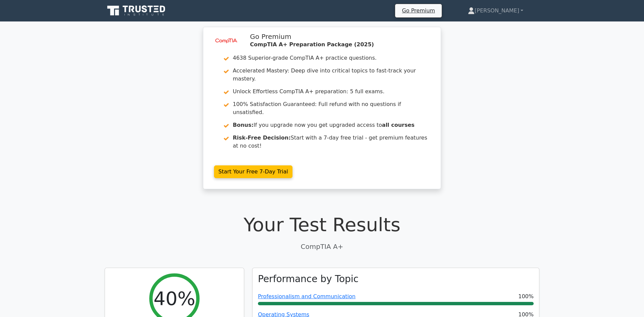  Describe the element at coordinates (322, 225) in the screenshot. I see `h1: Your Test Results` at that location.